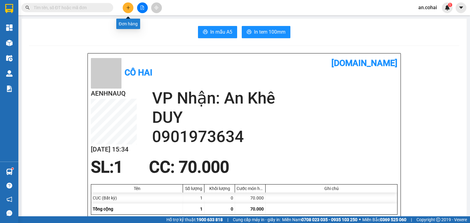 The image size is (470, 223). I want to click on span: CUC, so click(64, 47).